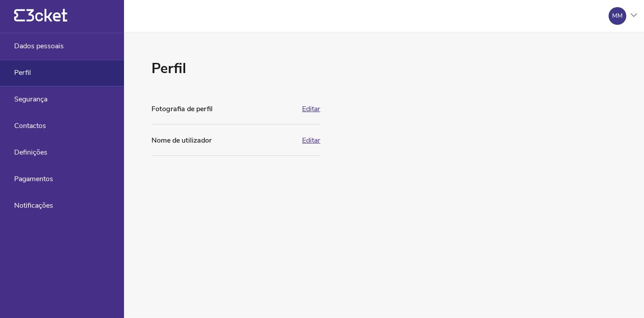  What do you see at coordinates (30, 126) in the screenshot?
I see `span: Contactos` at bounding box center [30, 126].